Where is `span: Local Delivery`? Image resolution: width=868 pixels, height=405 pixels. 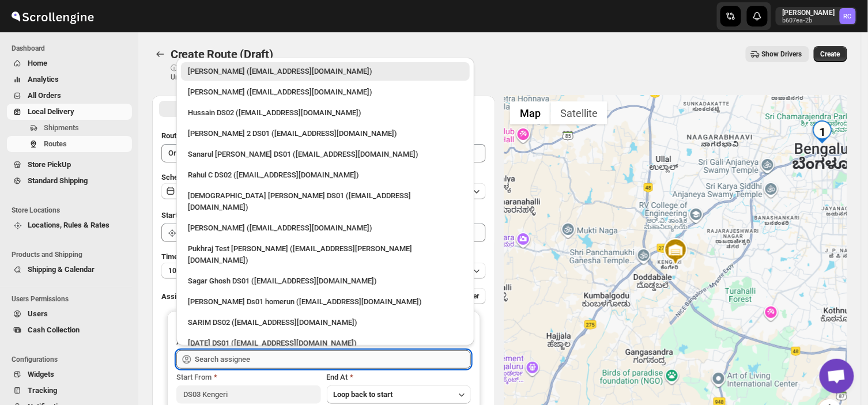
span: Local Delivery is located at coordinates (51, 111).